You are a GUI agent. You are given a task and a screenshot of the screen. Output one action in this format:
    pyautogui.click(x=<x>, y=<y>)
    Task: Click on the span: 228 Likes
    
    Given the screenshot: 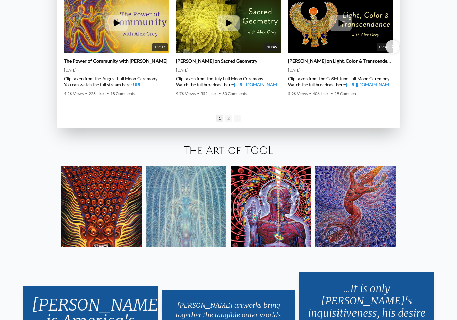 What is the action you would take?
    pyautogui.click(x=97, y=93)
    